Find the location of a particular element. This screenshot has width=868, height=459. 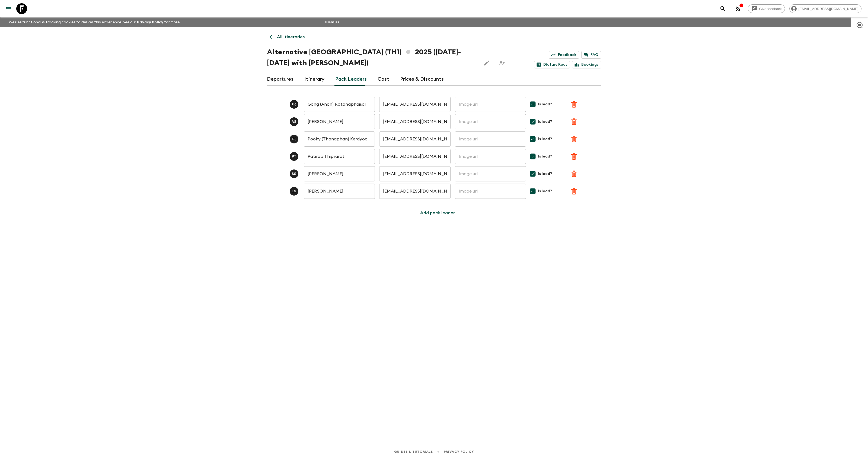

p: L N is located at coordinates (294, 191).